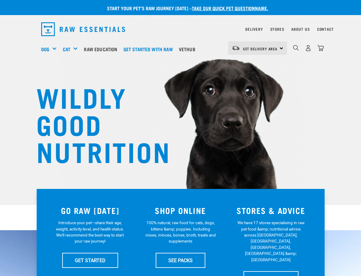 This screenshot has height=276, width=361. Describe the element at coordinates (321, 48) in the screenshot. I see `img: home-icon@2x.png` at that location.